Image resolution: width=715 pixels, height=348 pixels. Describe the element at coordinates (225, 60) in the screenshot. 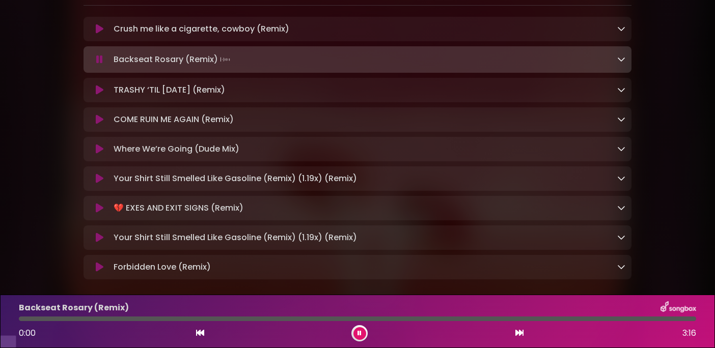

I see `img: waveform4.gif` at that location.